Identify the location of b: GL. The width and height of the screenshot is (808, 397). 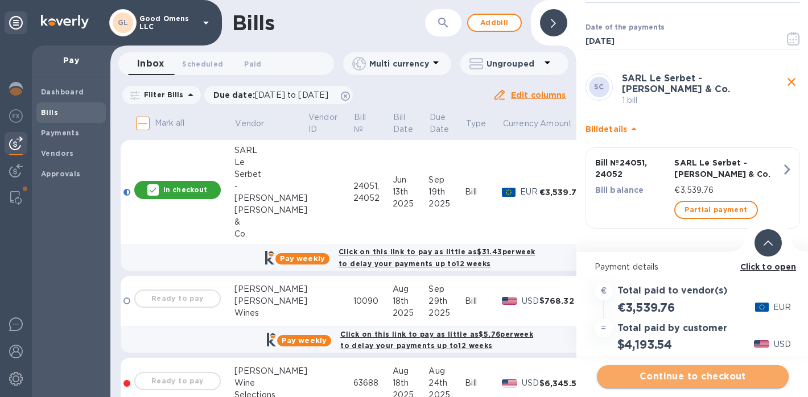
(123, 22).